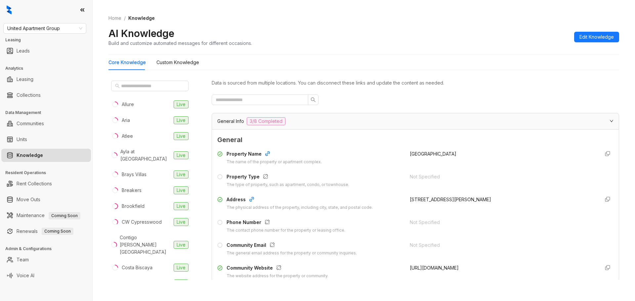  I want to click on span: United Apartment Group, so click(45, 28).